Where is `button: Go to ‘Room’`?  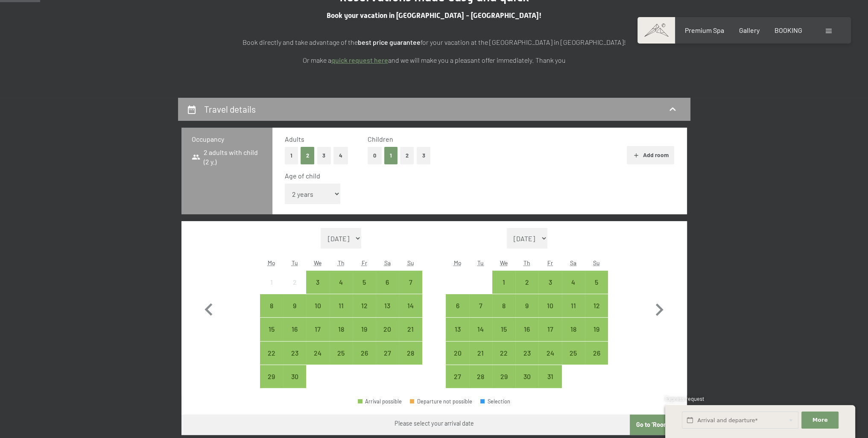 button: Go to ‘Room’ is located at coordinates (657, 425).